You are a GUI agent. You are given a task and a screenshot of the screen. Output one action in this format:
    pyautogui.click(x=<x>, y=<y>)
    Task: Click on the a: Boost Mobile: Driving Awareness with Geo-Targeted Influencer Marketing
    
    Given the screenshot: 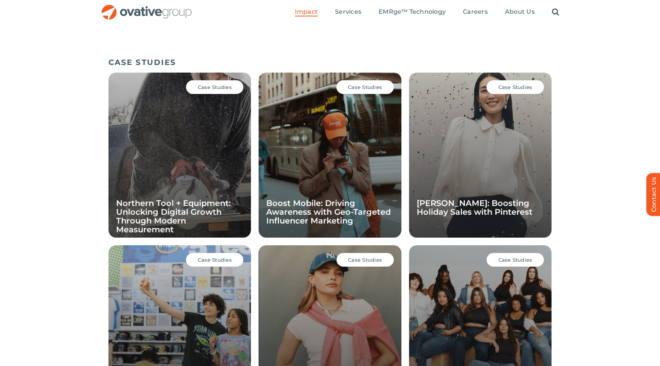 What is the action you would take?
    pyautogui.click(x=328, y=212)
    